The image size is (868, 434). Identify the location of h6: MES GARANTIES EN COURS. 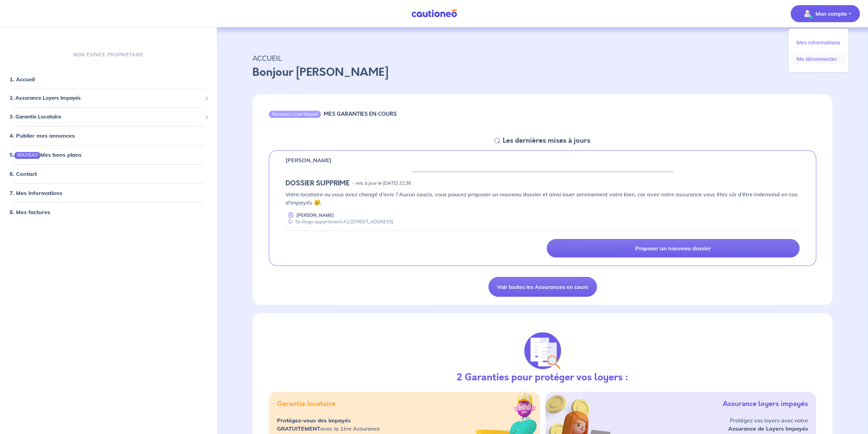
(360, 113).